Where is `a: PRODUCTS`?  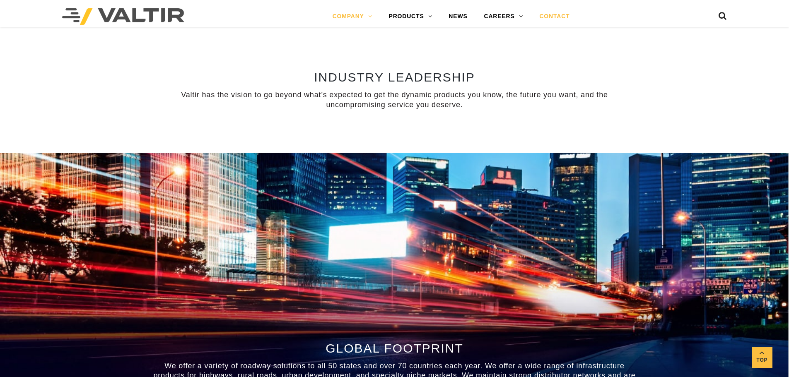
a: PRODUCTS is located at coordinates (410, 17).